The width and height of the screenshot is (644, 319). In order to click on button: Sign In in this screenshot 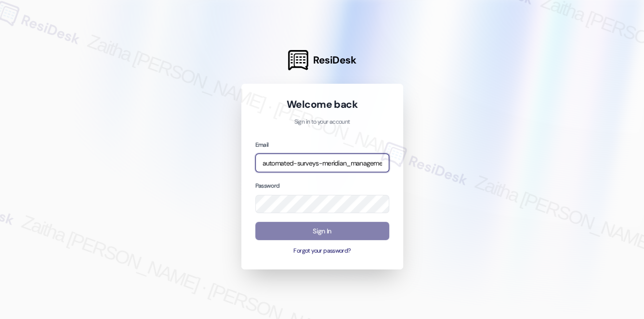, I will do `click(322, 231)`.